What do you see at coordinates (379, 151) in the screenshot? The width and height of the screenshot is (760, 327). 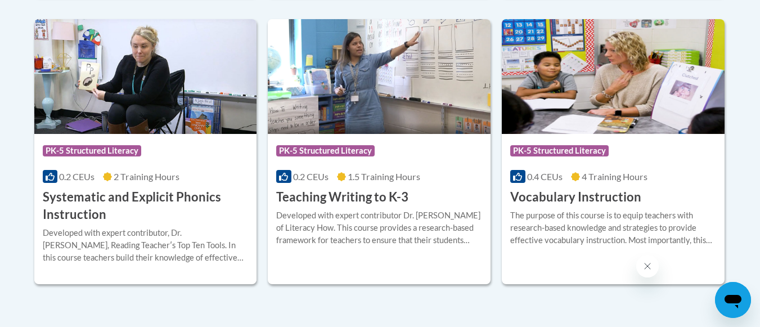 I see `a: Course LogoPK-5 Structured Literacy0.2 CEUs1.5 Training Hours Teaching Writing to K-3Developed wi...` at bounding box center [379, 151].